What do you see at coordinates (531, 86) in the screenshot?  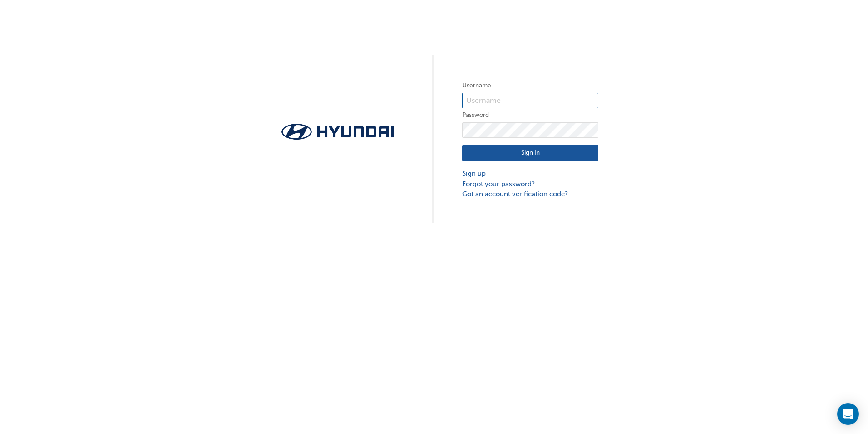 I see `label: Username` at bounding box center [531, 86].